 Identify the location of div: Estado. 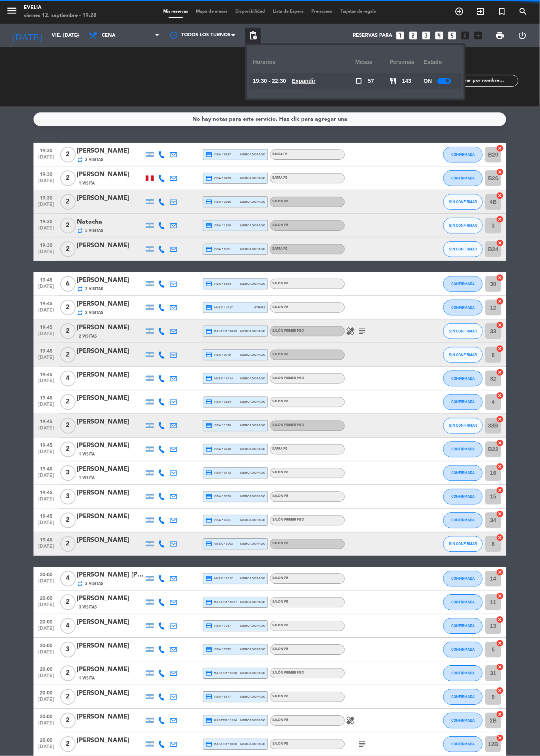
(441, 62).